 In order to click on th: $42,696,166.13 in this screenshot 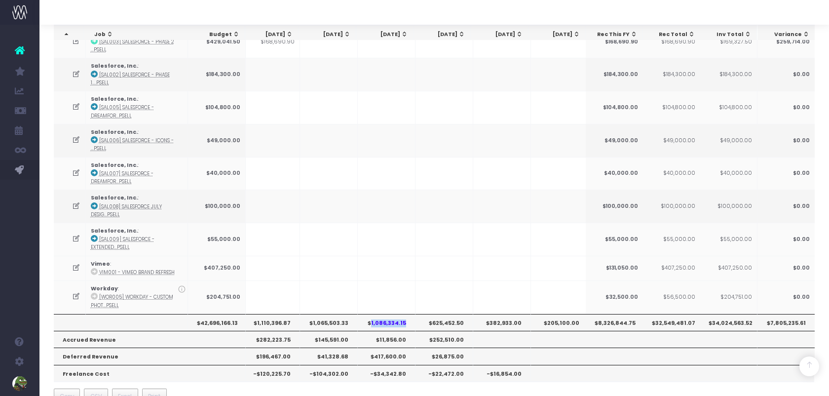, I will do `click(217, 322)`.